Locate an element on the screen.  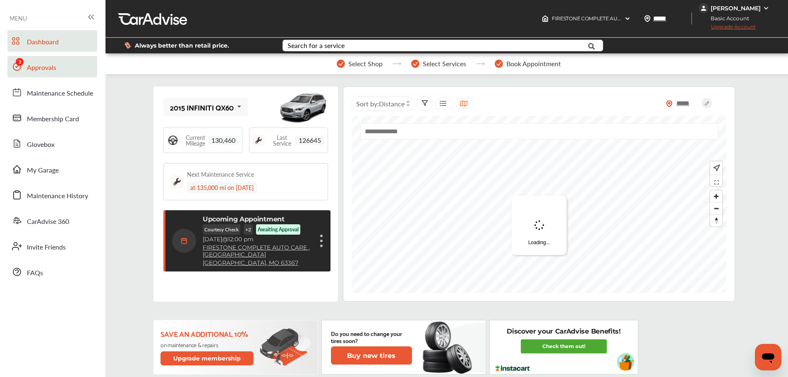
img: recenter.ce011a49.svg is located at coordinates (716, 168).